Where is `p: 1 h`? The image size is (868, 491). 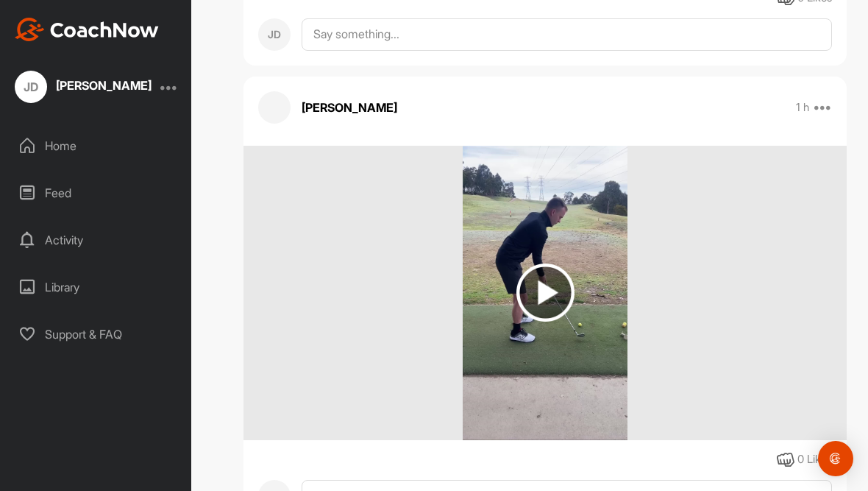
p: 1 h is located at coordinates (802, 108).